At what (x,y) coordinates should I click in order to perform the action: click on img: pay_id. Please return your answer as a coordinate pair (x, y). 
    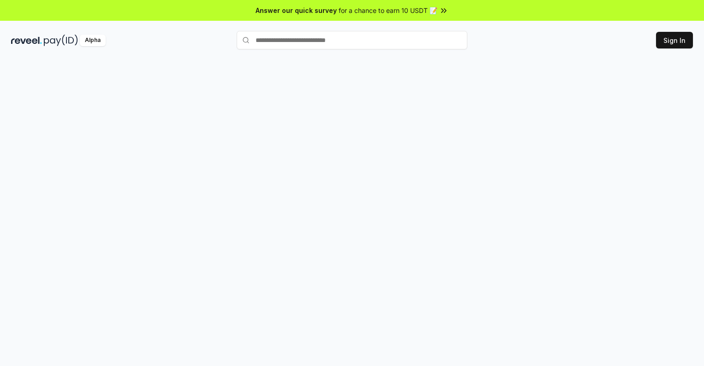
    Looking at the image, I should click on (61, 40).